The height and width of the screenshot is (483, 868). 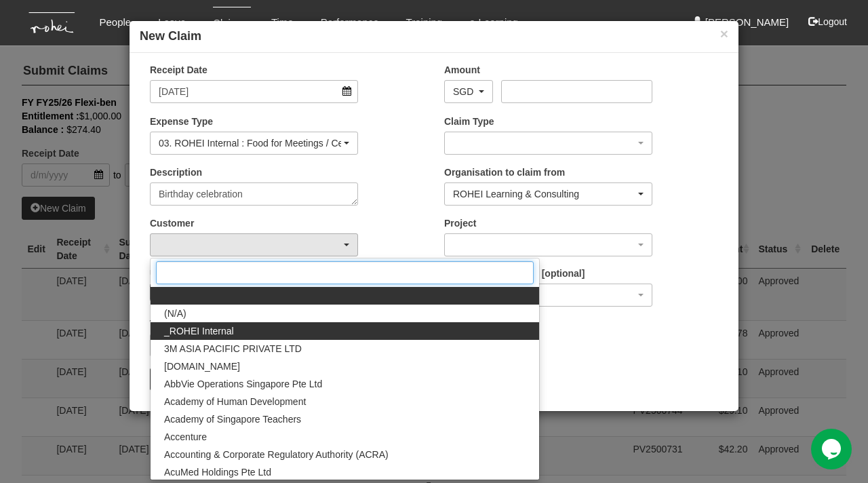 What do you see at coordinates (181, 122) in the screenshot?
I see `label: Expense Type` at bounding box center [181, 122].